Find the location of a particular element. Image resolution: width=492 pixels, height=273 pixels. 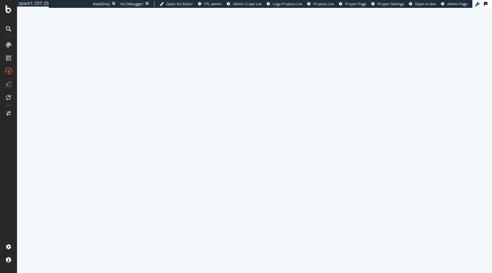

span: Admin Page is located at coordinates (458, 4).